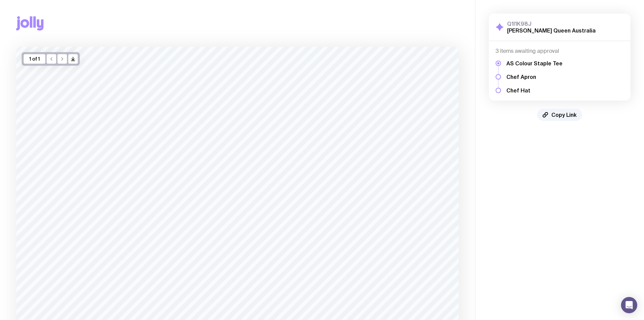 This screenshot has height=320, width=644. Describe the element at coordinates (534, 90) in the screenshot. I see `h5: Chef Hat` at that location.